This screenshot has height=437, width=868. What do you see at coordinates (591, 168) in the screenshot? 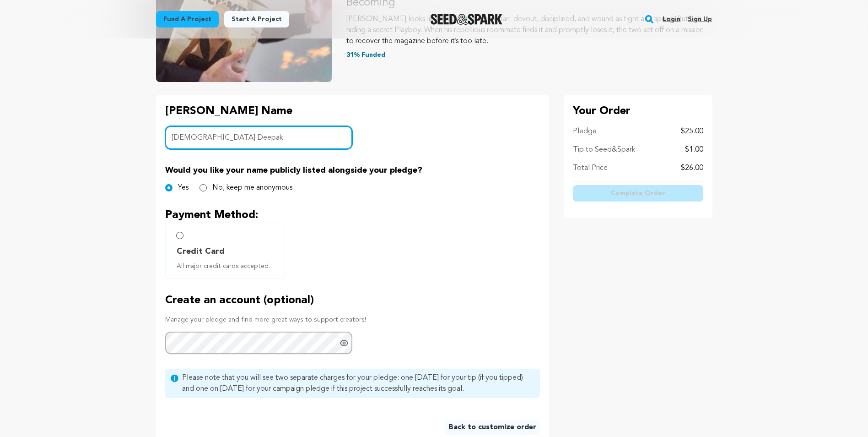
I see `p: Total Price` at bounding box center [591, 168].